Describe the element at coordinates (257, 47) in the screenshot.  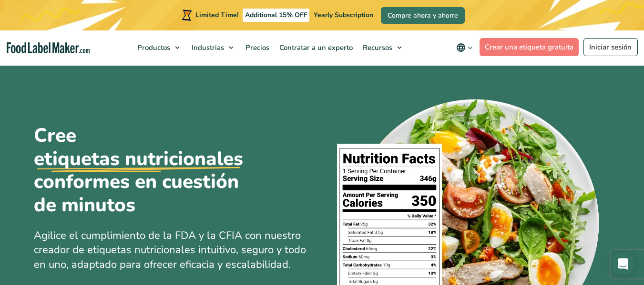
I see `span: Precios` at that location.